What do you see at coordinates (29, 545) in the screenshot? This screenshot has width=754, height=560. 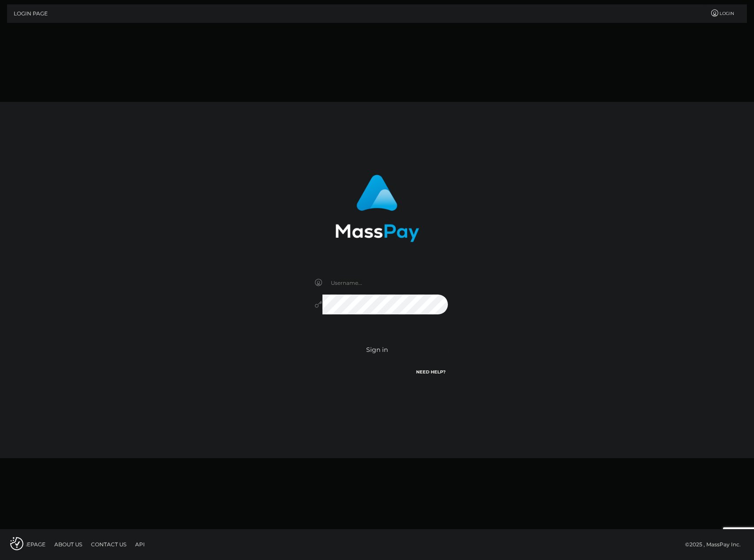 I see `a: Homepage` at bounding box center [29, 545].